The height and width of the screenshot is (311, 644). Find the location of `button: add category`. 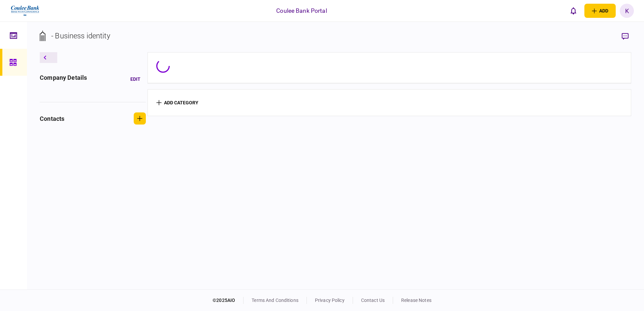

button: add category is located at coordinates (177, 103).